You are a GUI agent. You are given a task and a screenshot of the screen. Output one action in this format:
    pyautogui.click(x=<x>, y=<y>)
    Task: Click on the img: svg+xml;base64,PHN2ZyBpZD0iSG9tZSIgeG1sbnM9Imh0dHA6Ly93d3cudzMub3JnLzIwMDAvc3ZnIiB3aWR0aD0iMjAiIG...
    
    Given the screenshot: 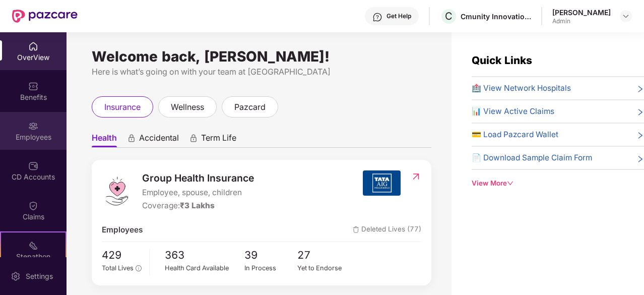 What is the action you would take?
    pyautogui.click(x=33, y=46)
    